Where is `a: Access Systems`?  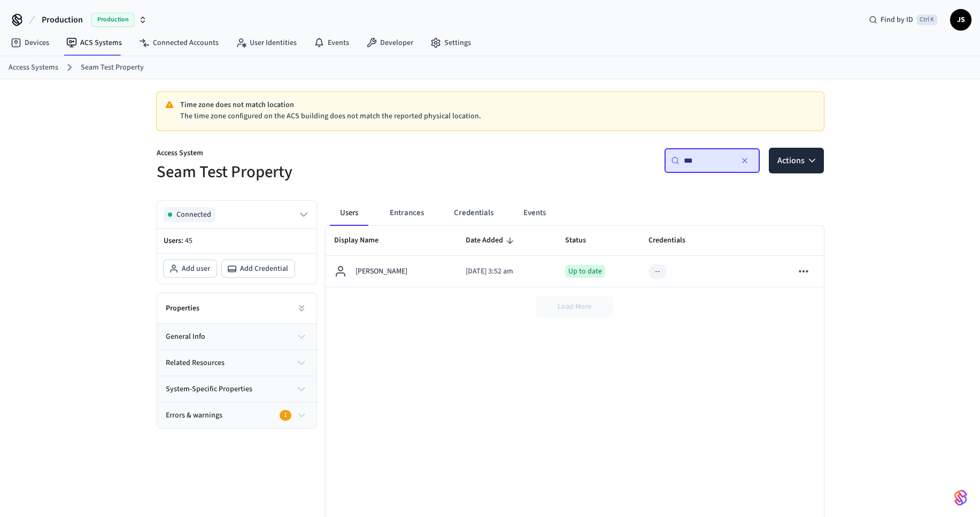
a: Access Systems is located at coordinates (33, 68).